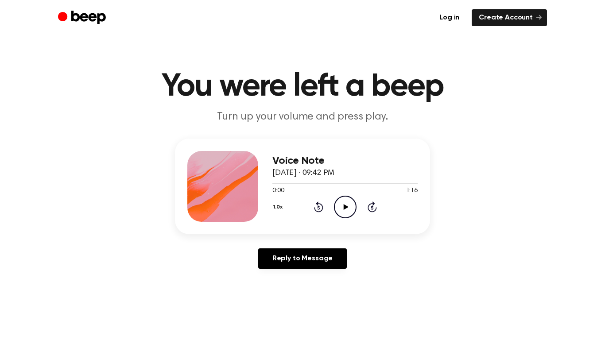 This screenshot has width=605, height=340. What do you see at coordinates (302, 258) in the screenshot?
I see `a: Reply to Message` at bounding box center [302, 258].